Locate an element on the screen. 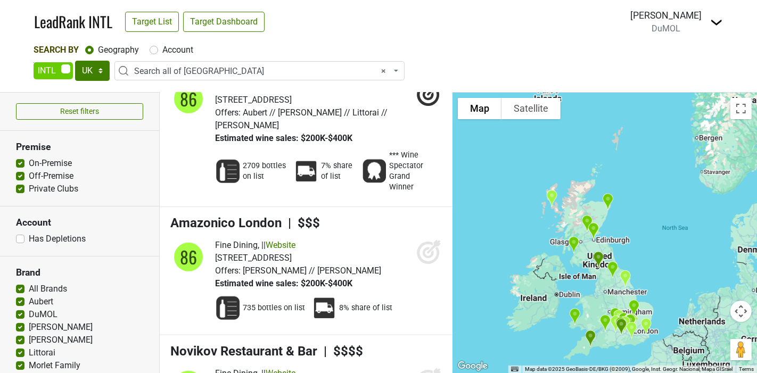 This screenshot has width=757, height=373. label: Geography is located at coordinates (118, 50).